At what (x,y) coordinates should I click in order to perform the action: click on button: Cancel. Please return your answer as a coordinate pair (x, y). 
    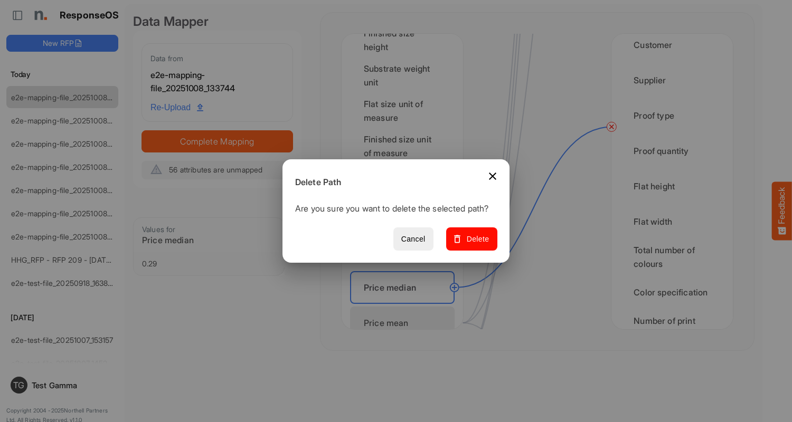
    Looking at the image, I should click on (413, 239).